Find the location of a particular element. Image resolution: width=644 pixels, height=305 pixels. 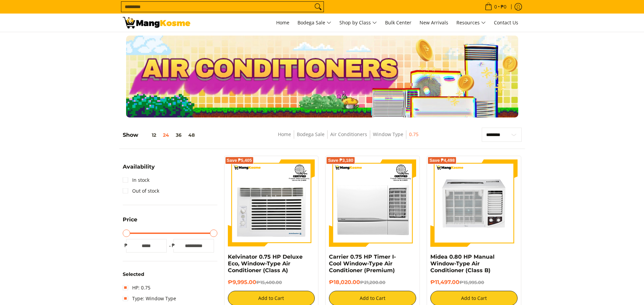

del: ₱15,995.00 is located at coordinates (472, 282).